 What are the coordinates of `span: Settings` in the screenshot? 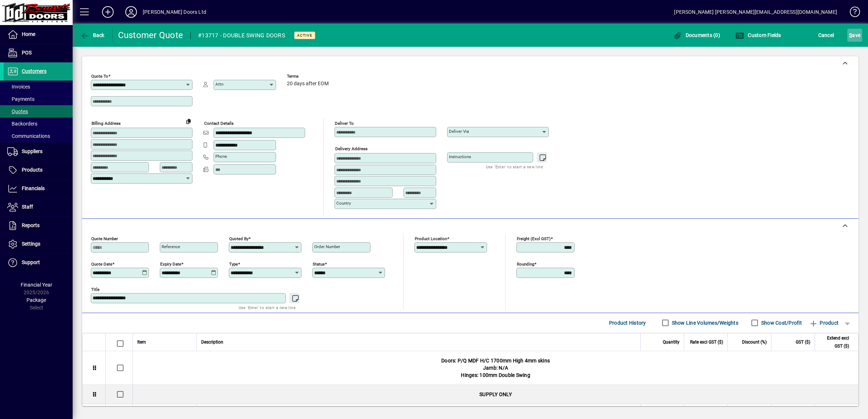 It's located at (31, 244).